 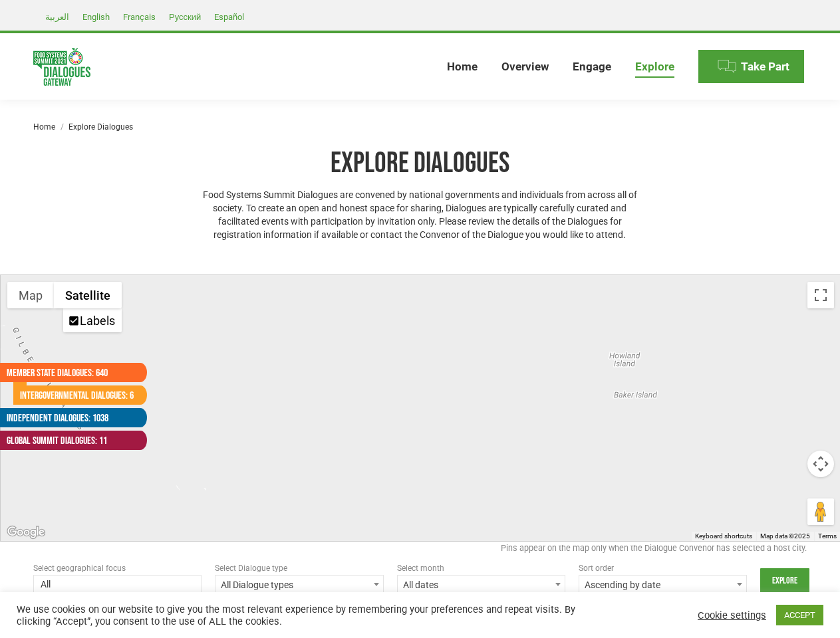 I want to click on div: Select geographical focus, so click(x=117, y=568).